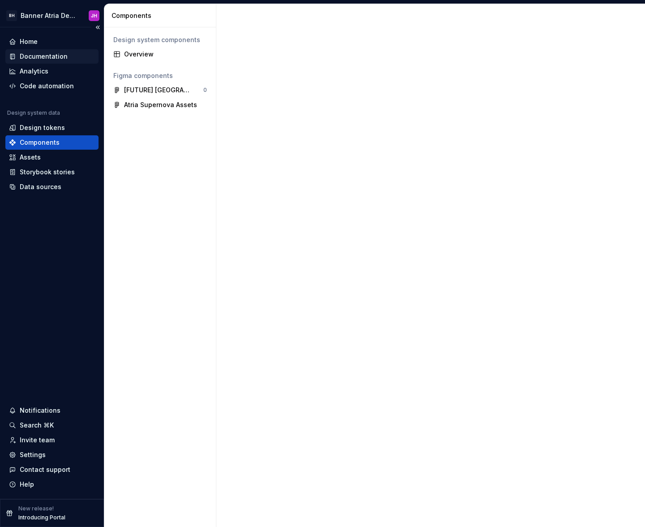 The width and height of the screenshot is (645, 527). Describe the element at coordinates (160, 54) in the screenshot. I see `a: Overview` at that location.